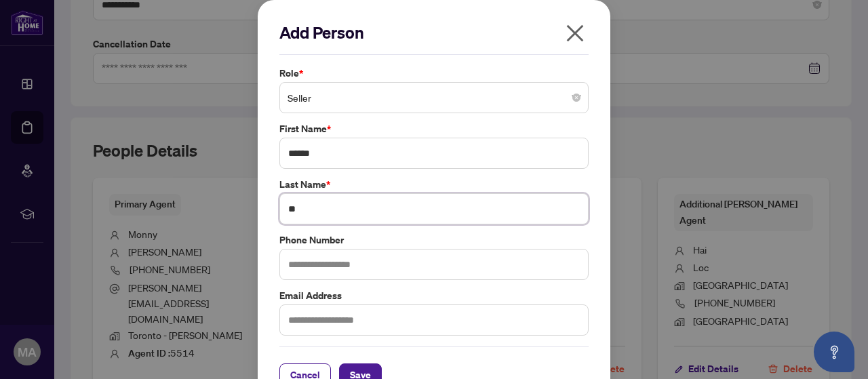  Describe the element at coordinates (434, 185) in the screenshot. I see `label: Last Name` at that location.